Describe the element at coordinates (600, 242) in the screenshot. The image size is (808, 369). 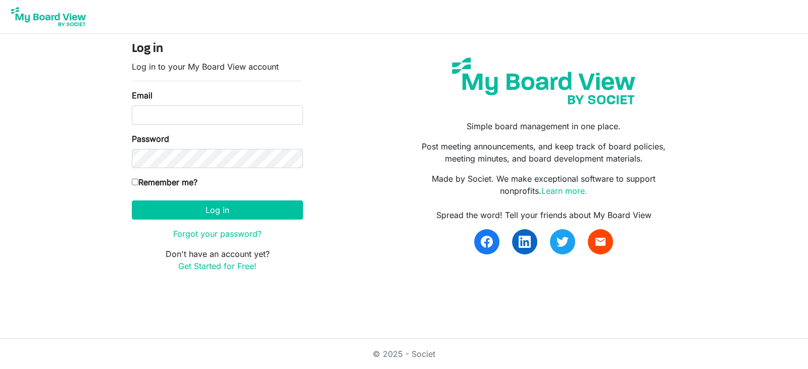
I see `span: email` at that location.